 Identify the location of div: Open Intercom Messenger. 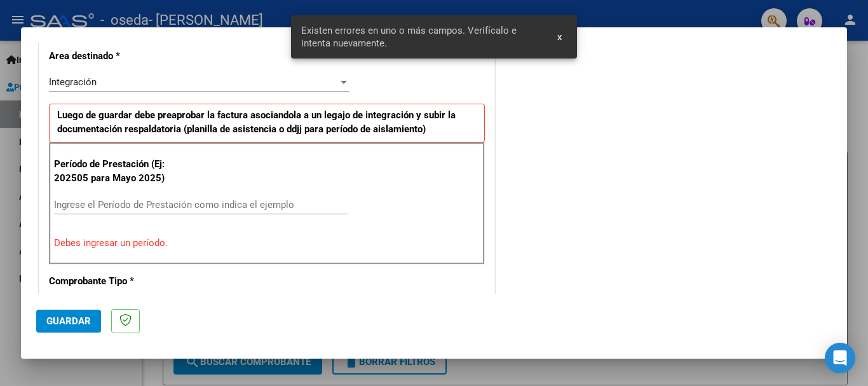
(840, 358).